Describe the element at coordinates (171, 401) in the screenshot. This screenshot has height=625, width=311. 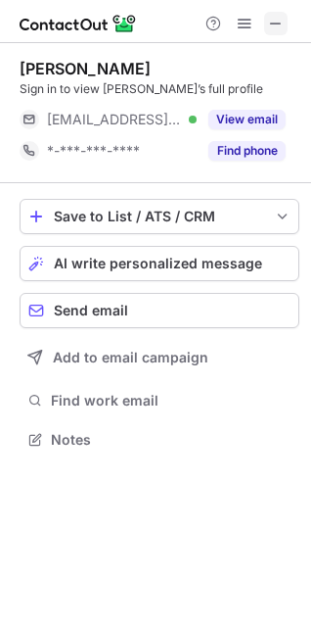
I see `span: Find work email` at that location.